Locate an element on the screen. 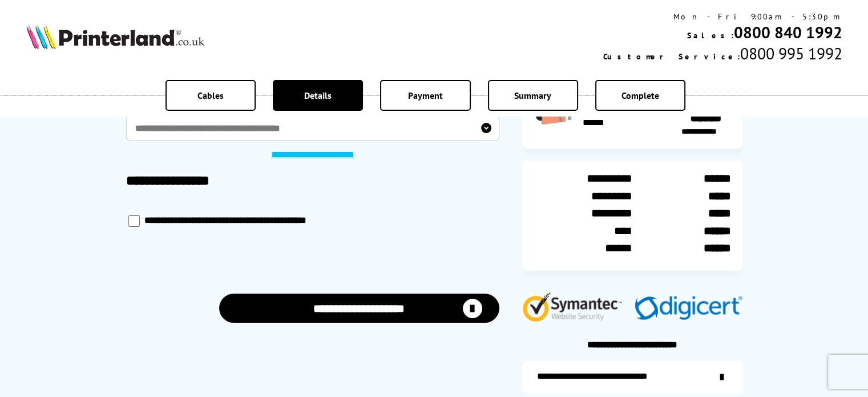 This screenshot has height=397, width=868. div: Mon - Fri 9:00am - 5:30pm is located at coordinates (721, 16).